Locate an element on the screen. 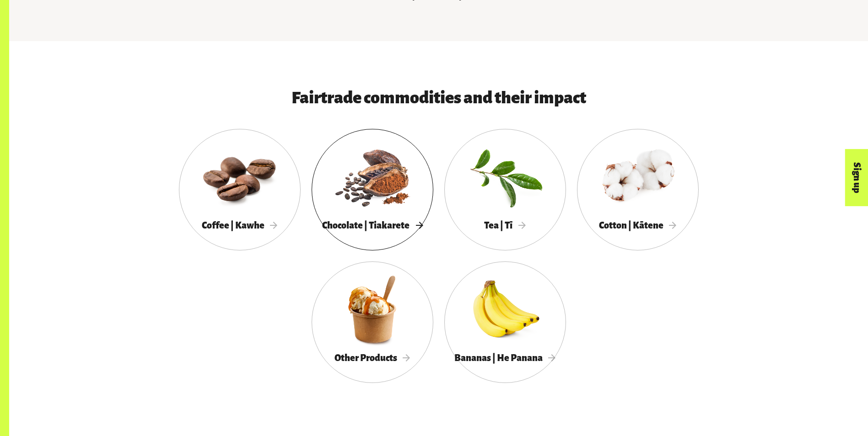 The image size is (868, 436). a: Other Products is located at coordinates (372, 323).